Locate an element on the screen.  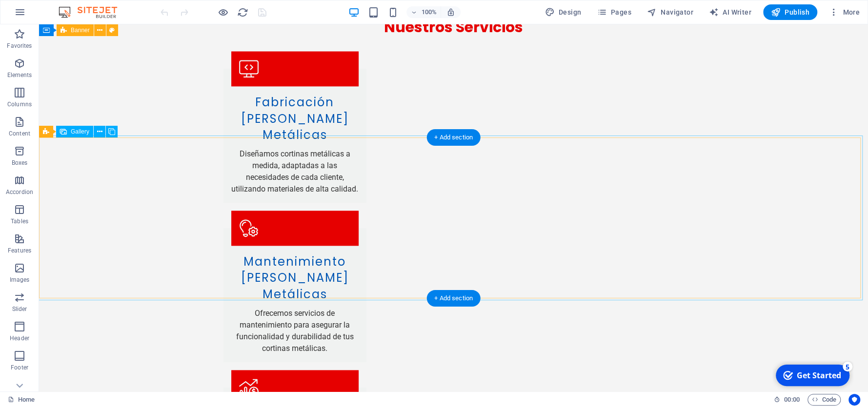
p: Favorites is located at coordinates (19, 46).